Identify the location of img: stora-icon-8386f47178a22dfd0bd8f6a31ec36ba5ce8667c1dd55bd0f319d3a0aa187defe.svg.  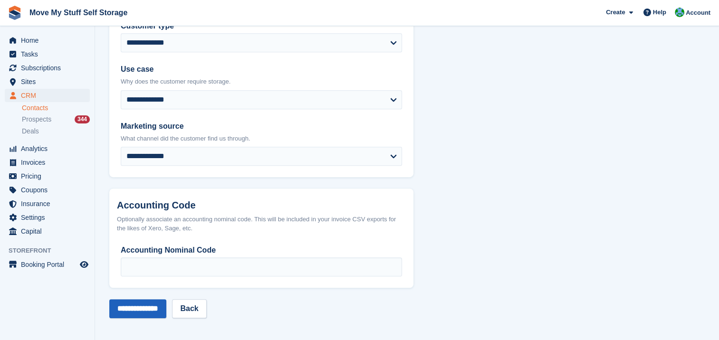
(15, 13).